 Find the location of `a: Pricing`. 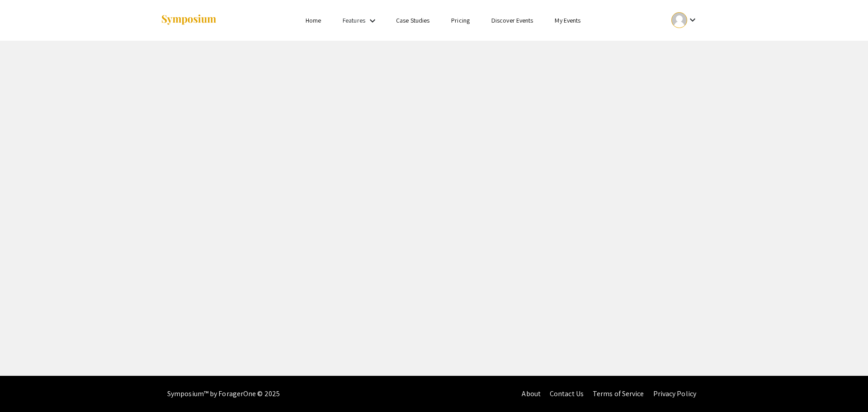

a: Pricing is located at coordinates (461, 21).